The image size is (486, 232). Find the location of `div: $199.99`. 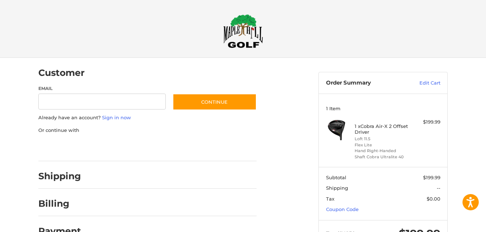

div: $199.99 is located at coordinates (426, 122).